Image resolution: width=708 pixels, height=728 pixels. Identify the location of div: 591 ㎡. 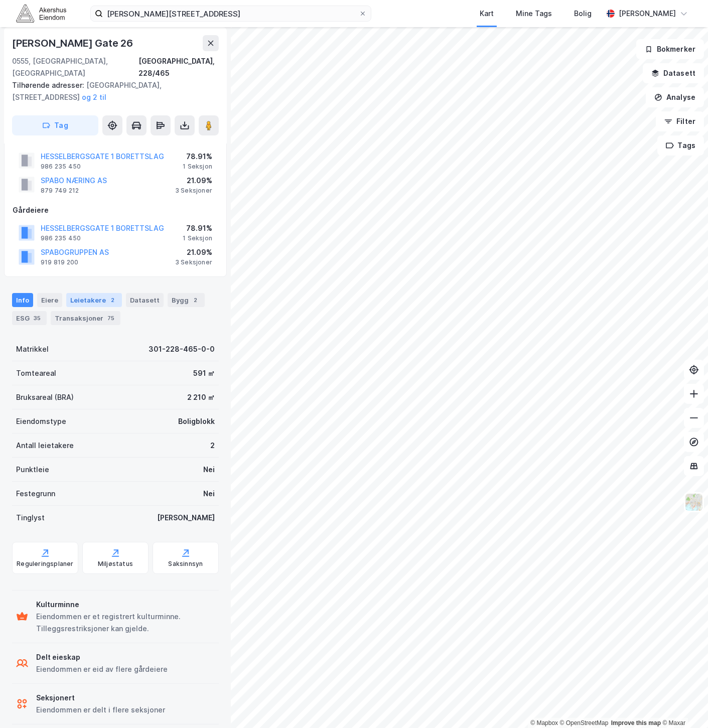
(204, 374).